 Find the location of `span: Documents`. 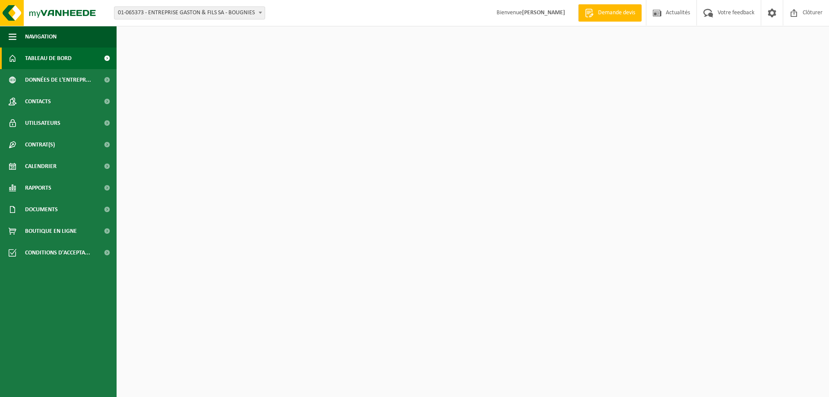

span: Documents is located at coordinates (41, 209).